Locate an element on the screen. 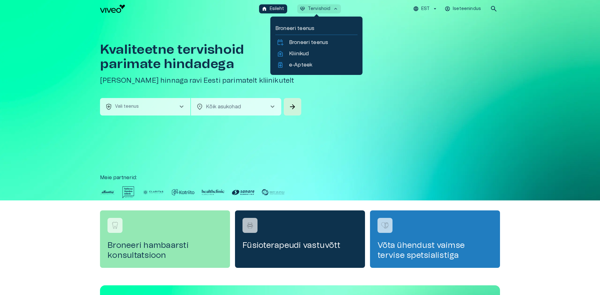  img: Broneeri hambaarsti konsultatsioon logo is located at coordinates (115, 225).